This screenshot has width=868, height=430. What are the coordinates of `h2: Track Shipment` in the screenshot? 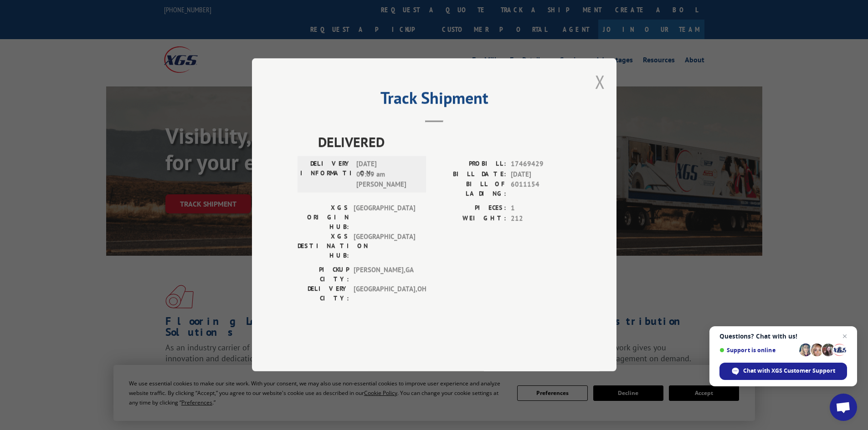 It's located at (434, 100).